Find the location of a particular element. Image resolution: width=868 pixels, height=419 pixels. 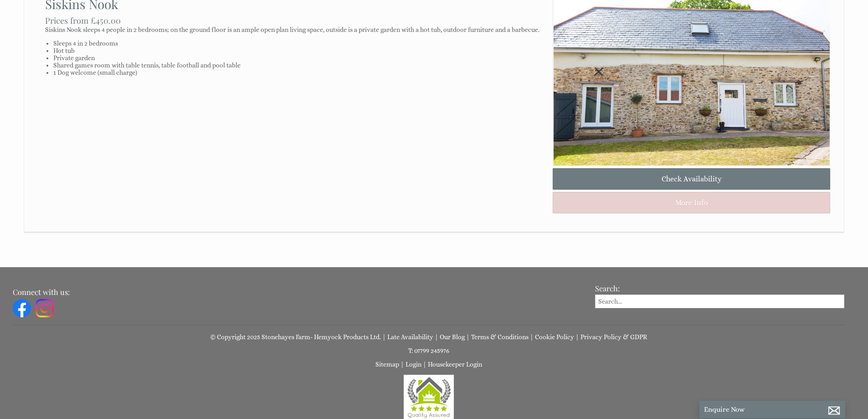

a: Cookie Policy is located at coordinates (555, 336).